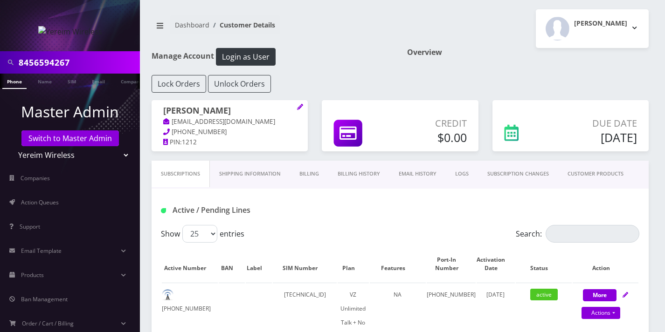 This screenshot has height=332, width=665. Describe the element at coordinates (163, 211) in the screenshot. I see `img: Active / Pending Lines` at that location.